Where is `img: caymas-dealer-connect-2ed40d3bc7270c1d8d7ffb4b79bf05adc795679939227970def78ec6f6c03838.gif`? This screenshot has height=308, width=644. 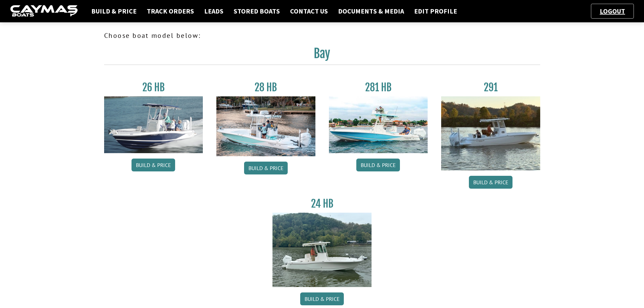
img: caymas-dealer-connect-2ed40d3bc7270c1d8d7ffb4b79bf05adc795679939227970def78ec6f6c03838.gif is located at coordinates (44, 11).